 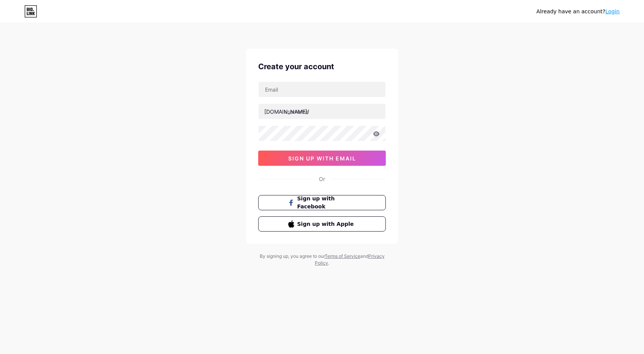 I want to click on input: Email, so click(x=322, y=89).